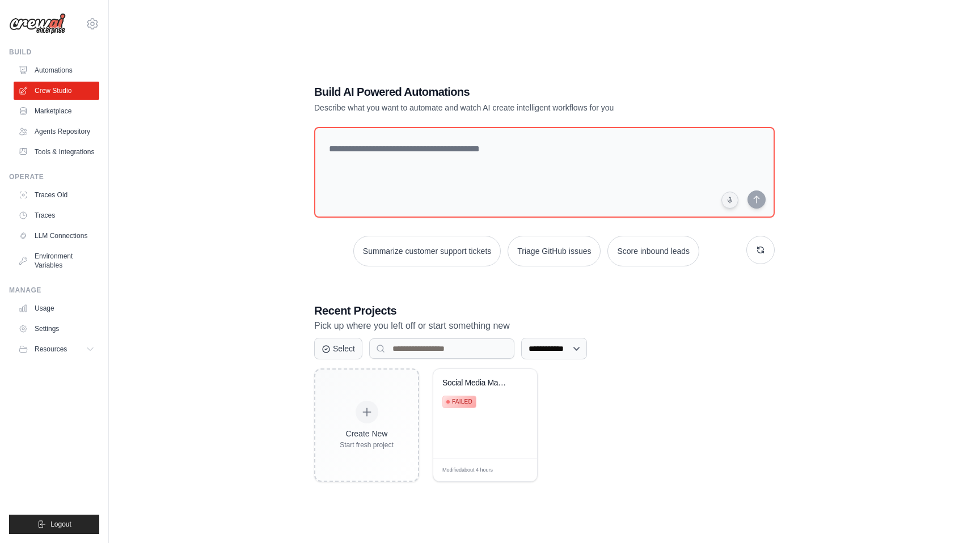  Describe the element at coordinates (729, 201) in the screenshot. I see `button: Click to speak your automation idea` at that location.